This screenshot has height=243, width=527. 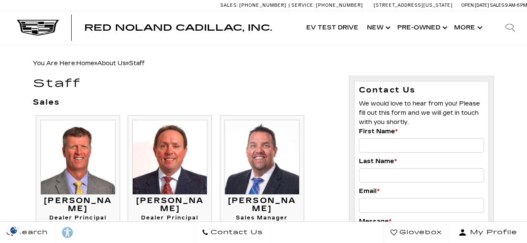 I want to click on a: Pre-Owned, so click(x=421, y=28).